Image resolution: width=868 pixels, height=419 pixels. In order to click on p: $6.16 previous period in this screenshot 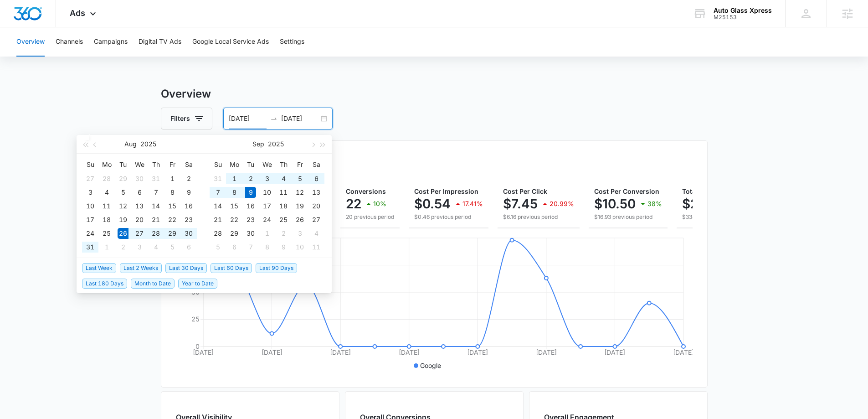, I will do `click(539, 217)`.